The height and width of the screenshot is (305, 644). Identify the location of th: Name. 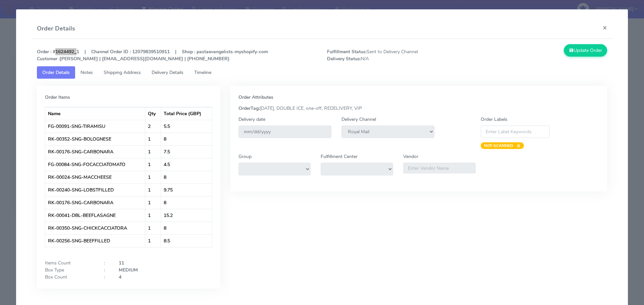
(95, 114).